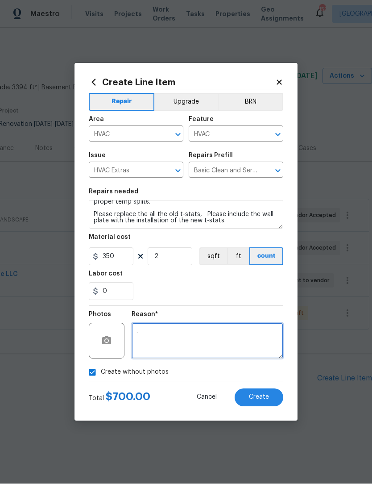  I want to click on button: Repair, so click(121, 102).